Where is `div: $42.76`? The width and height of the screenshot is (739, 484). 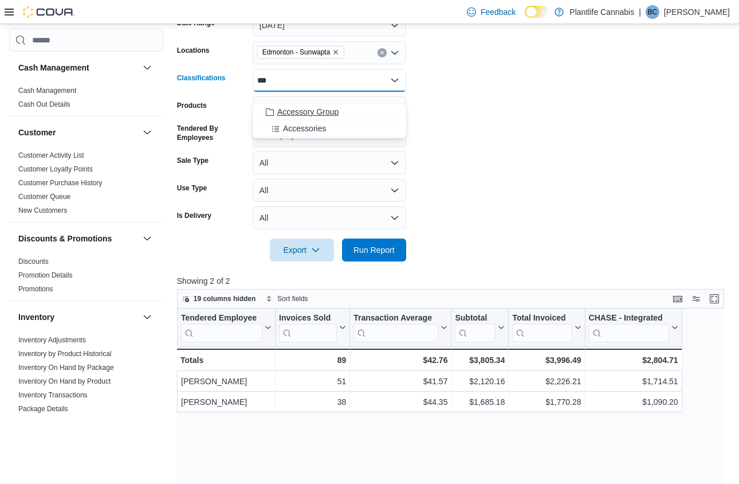
div: $42.76 is located at coordinates (401, 360).